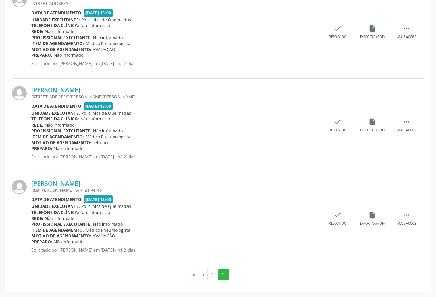  Describe the element at coordinates (203, 275) in the screenshot. I see `button: Go to previous page` at that location.